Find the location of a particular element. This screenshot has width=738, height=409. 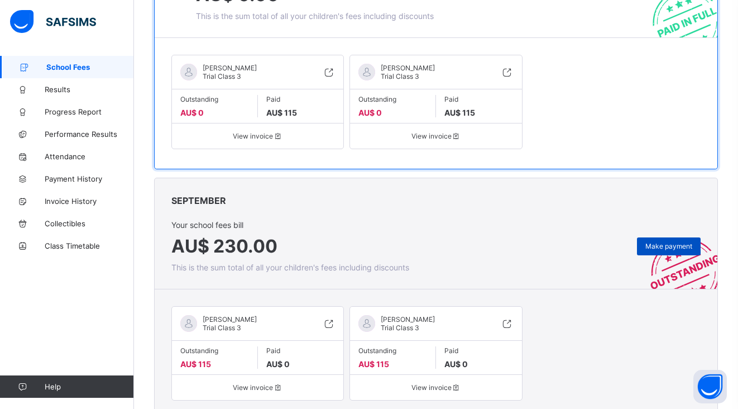

span: Help is located at coordinates (89, 386).